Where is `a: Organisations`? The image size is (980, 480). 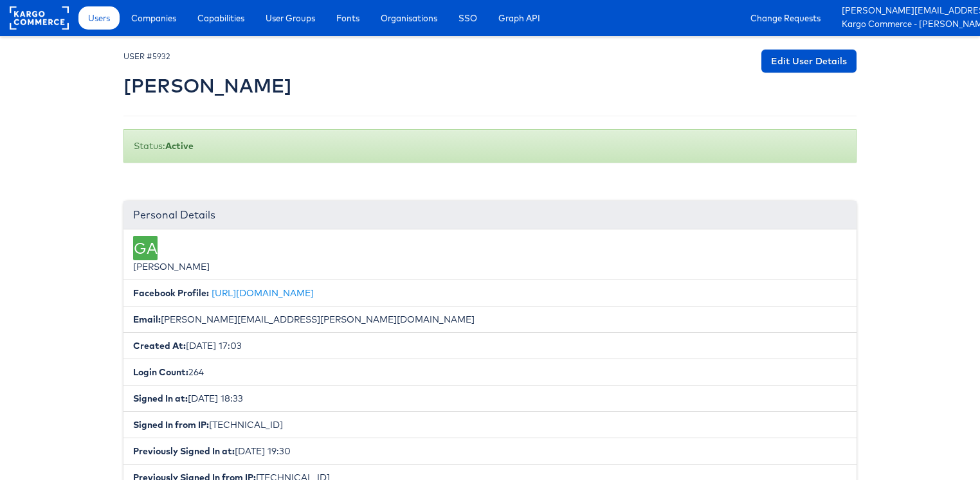 a: Organisations is located at coordinates (409, 18).